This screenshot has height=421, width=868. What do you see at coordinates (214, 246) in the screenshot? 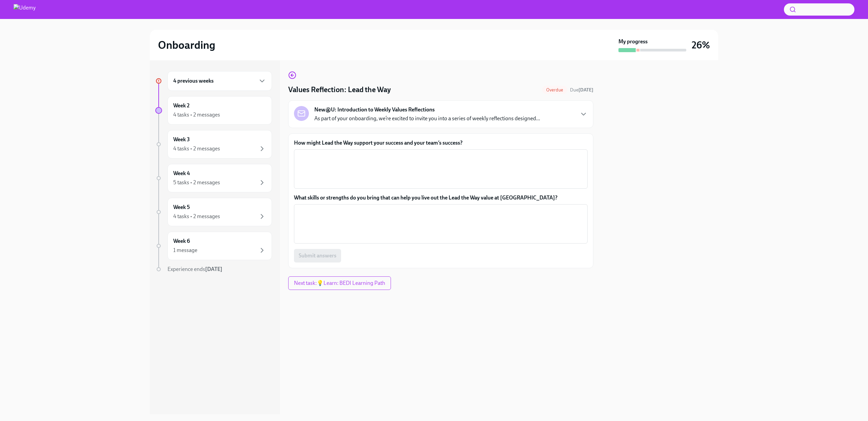
I see `a: Week 61 message` at bounding box center [214, 246].